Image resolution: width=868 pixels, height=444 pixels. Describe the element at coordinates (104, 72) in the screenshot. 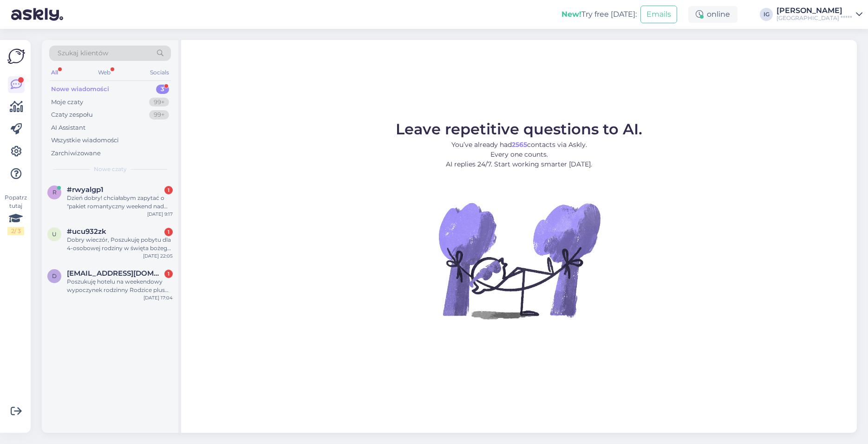

I see `div: Web` at that location.